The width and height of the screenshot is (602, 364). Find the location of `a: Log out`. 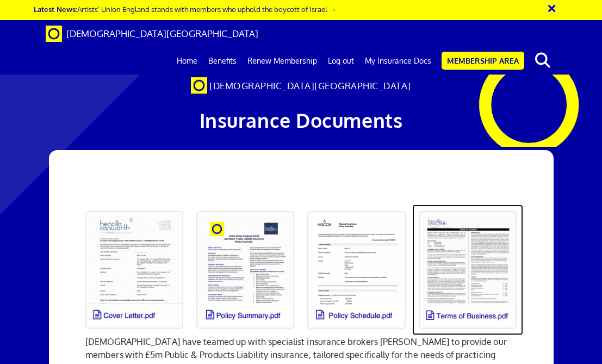

a: Log out is located at coordinates (341, 61).